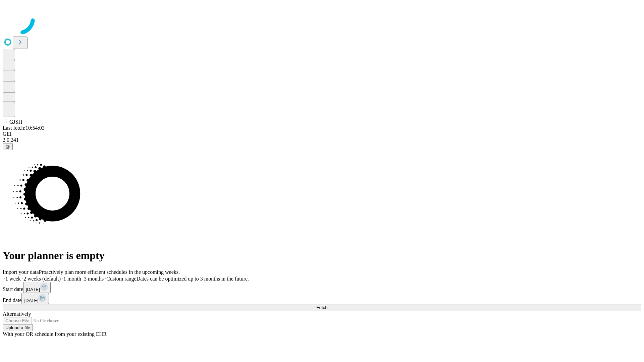  Describe the element at coordinates (18, 328) in the screenshot. I see `button: Upload a file` at that location.